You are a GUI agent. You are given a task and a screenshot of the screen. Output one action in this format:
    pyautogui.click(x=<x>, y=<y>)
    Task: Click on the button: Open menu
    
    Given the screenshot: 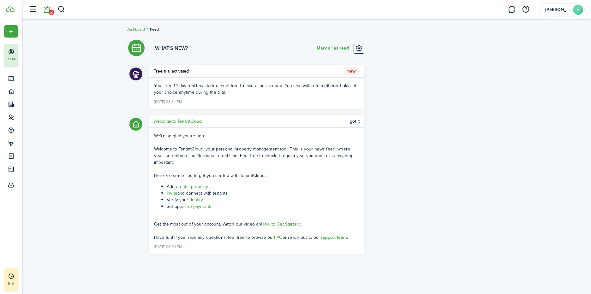 What is the action you would take?
    pyautogui.click(x=11, y=31)
    